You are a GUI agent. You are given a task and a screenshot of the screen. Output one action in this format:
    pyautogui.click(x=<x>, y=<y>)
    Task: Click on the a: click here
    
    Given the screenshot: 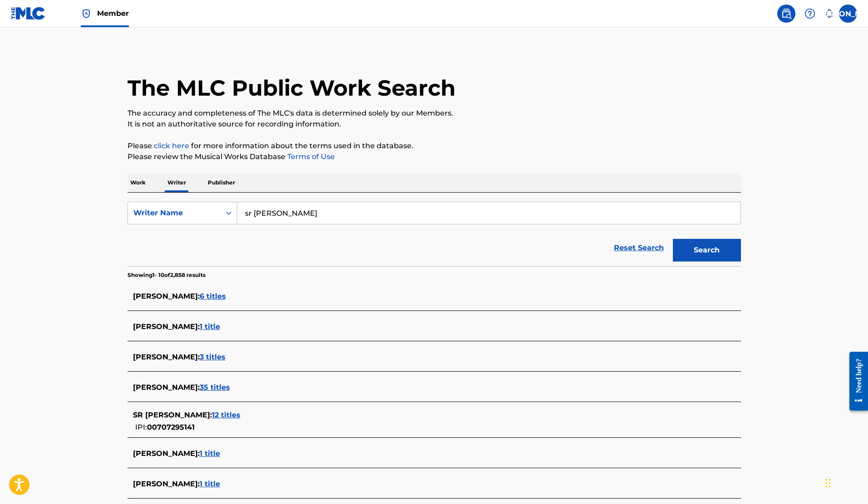 What is the action you would take?
    pyautogui.click(x=172, y=146)
    